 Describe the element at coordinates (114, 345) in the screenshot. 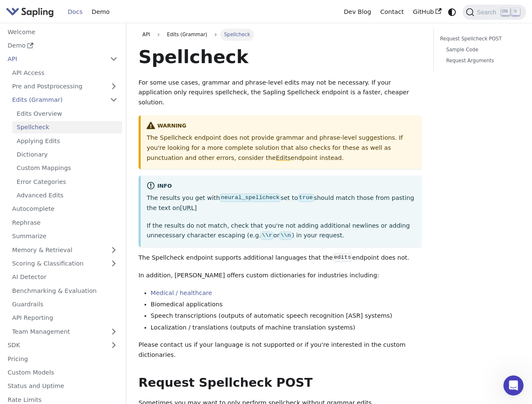

I see `button: Expand sidebar category 'SDK'` at that location.